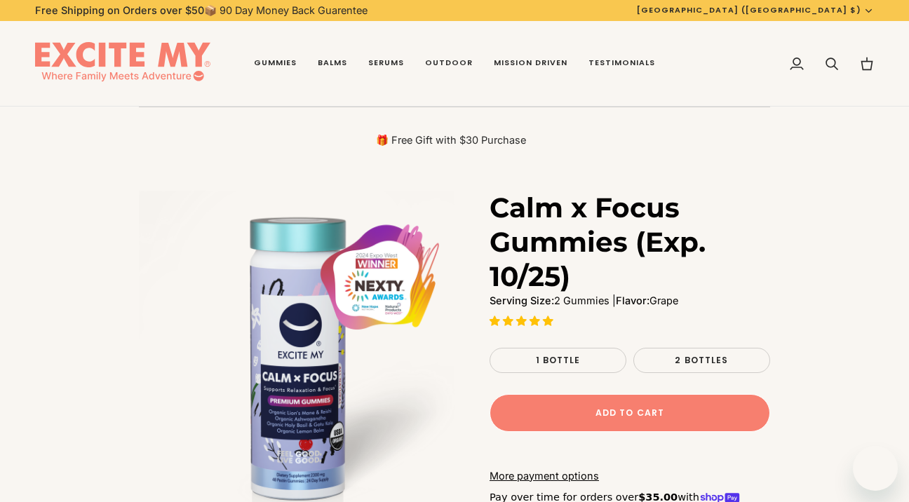 The height and width of the screenshot is (502, 909). What do you see at coordinates (275, 63) in the screenshot?
I see `span: Gummies` at bounding box center [275, 63].